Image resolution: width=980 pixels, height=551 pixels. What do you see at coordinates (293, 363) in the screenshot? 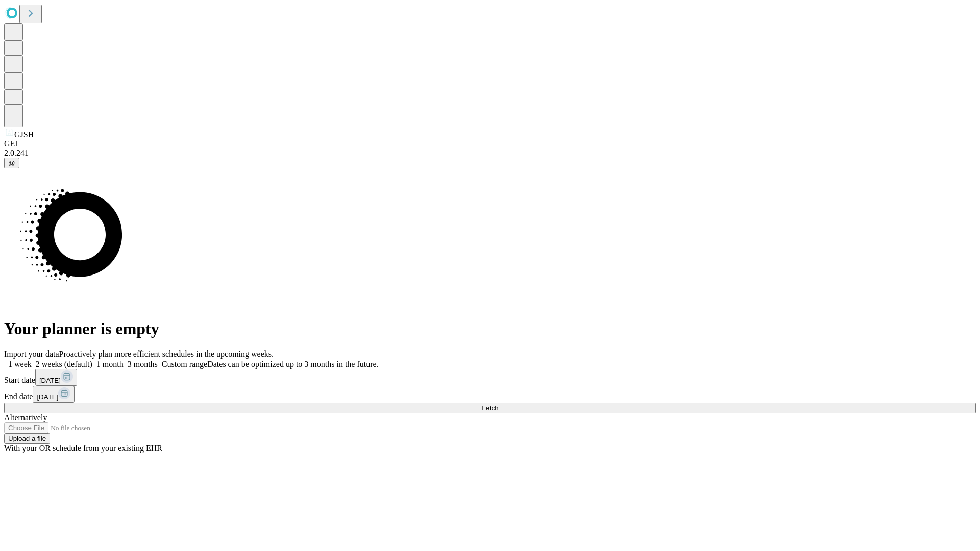
I see `span: Dates can be optimized up to 3 months in the future.` at bounding box center [293, 363].